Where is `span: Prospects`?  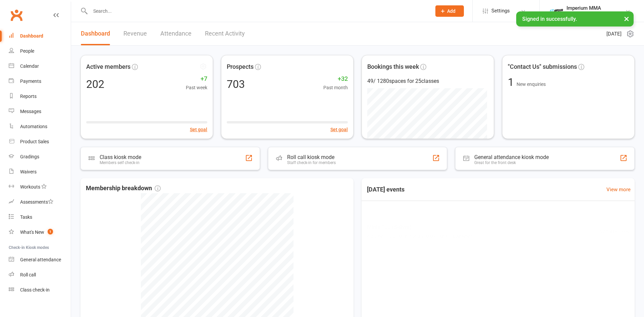 span: Prospects is located at coordinates (240, 67).